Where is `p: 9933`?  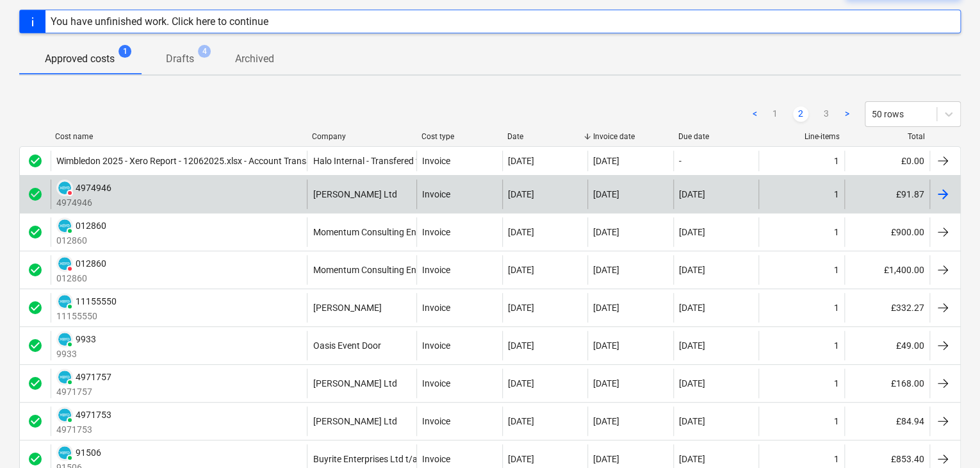 p: 9933 is located at coordinates (76, 353).